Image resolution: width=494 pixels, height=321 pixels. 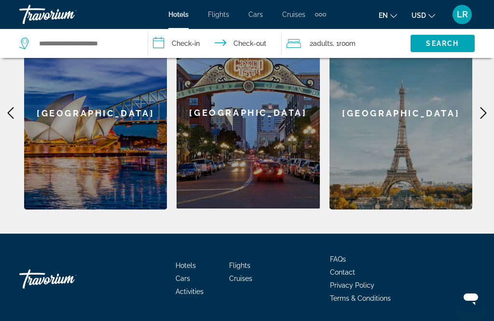 I want to click on button: Check in and out dates, so click(x=215, y=43).